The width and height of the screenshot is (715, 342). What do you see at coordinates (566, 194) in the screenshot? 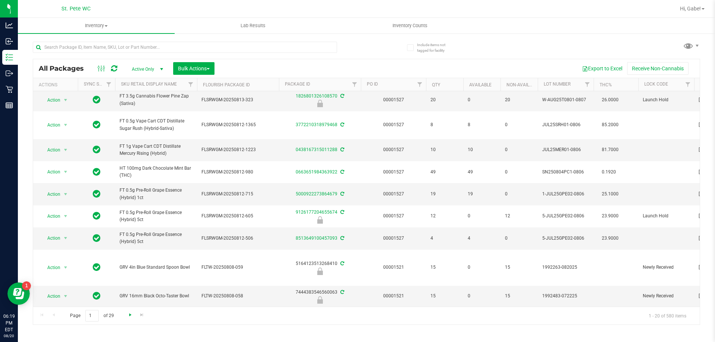
I see `span: 1-JUL25GPE02-0806` at bounding box center [566, 194].